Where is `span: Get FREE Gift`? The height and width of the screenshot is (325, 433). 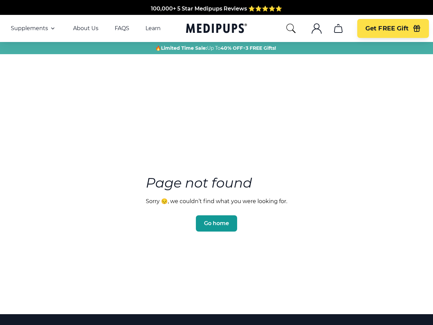 span: Get FREE Gift is located at coordinates (387, 28).